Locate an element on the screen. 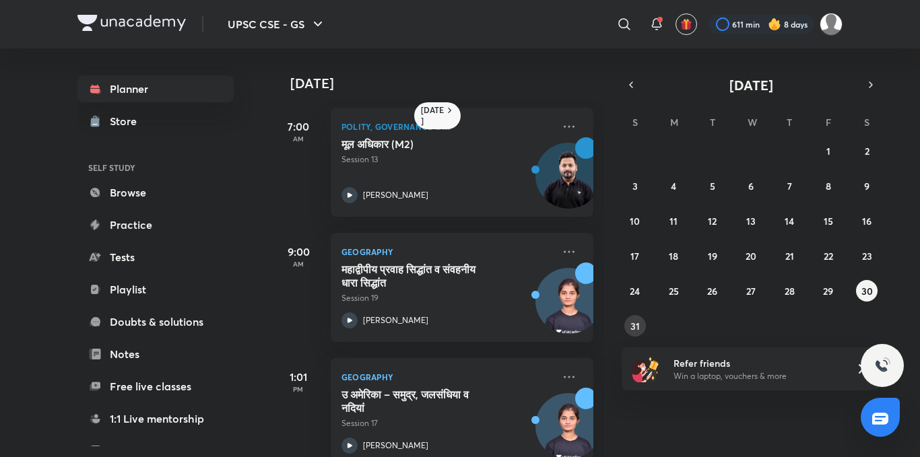 The width and height of the screenshot is (920, 457). abbr: August 17, 2025 is located at coordinates (635, 256).